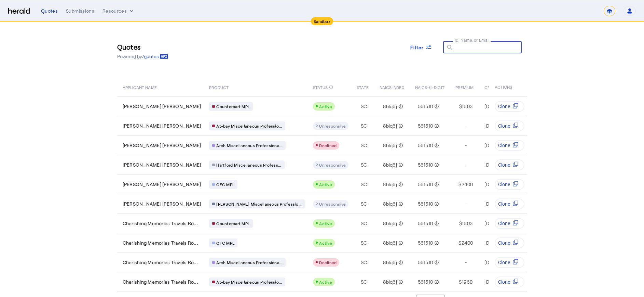  I want to click on span: CREATED, so click(493, 87).